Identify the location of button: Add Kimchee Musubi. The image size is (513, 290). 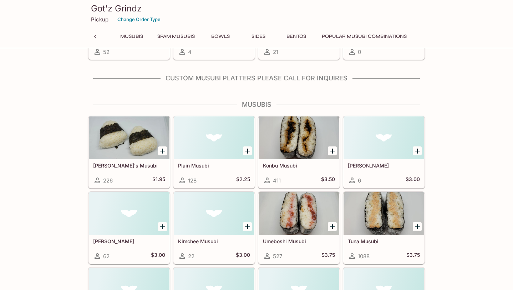
(247, 226).